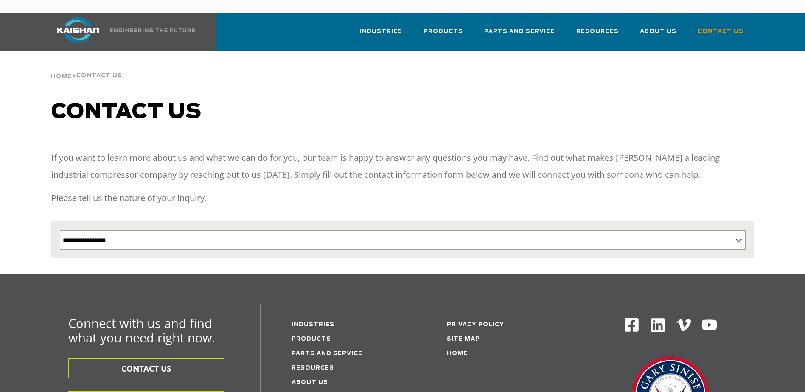 The width and height of the screenshot is (805, 392). Describe the element at coordinates (684, 325) in the screenshot. I see `img: Vimeo` at that location.